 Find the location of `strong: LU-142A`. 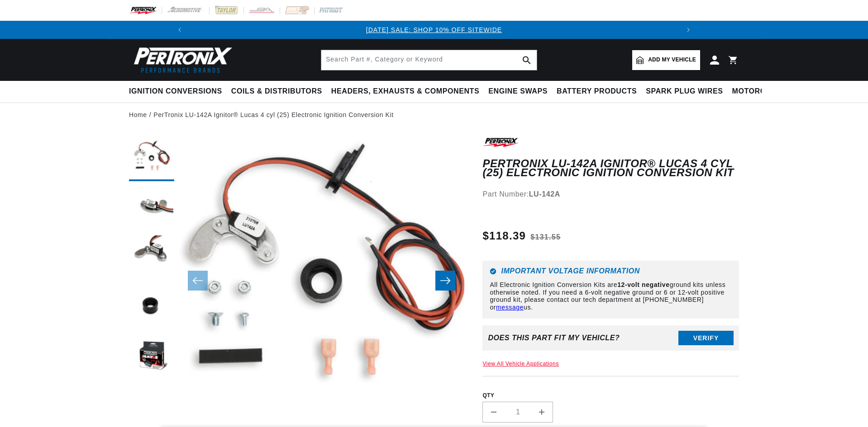

strong: LU-142A is located at coordinates (544, 194).